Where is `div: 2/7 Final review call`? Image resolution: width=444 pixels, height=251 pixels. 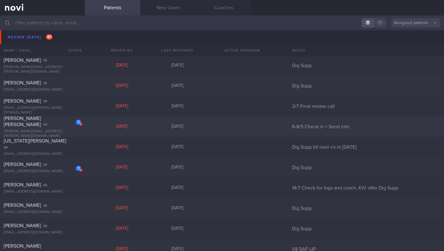 div: 2/7 Final review call is located at coordinates (366, 106).